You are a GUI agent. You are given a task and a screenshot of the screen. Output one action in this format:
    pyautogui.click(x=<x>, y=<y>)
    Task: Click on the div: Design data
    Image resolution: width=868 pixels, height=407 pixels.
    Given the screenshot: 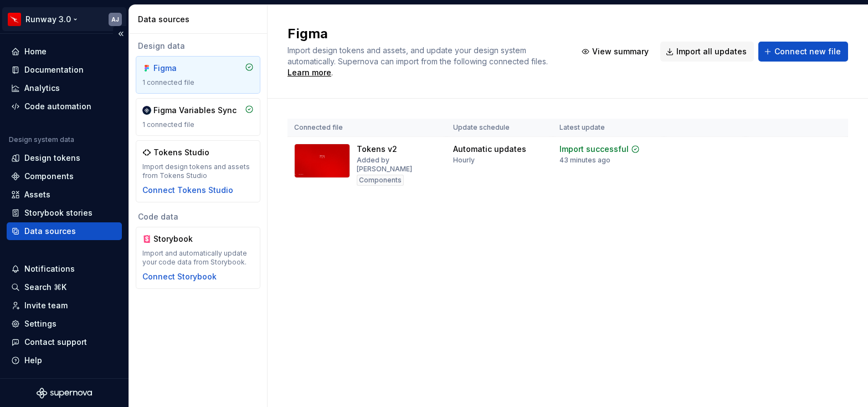 What is the action you would take?
    pyautogui.click(x=198, y=46)
    